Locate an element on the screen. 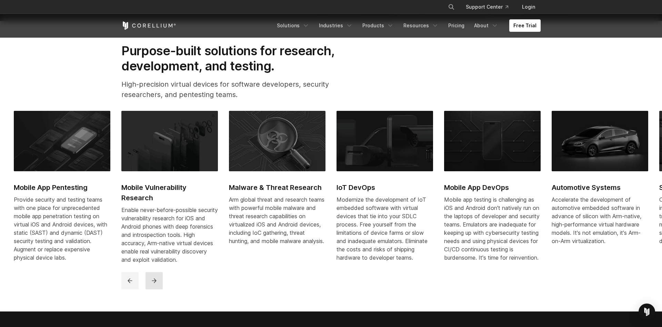  h2: Purpose-built solutions for research, development, and testing. is located at coordinates (239, 58).